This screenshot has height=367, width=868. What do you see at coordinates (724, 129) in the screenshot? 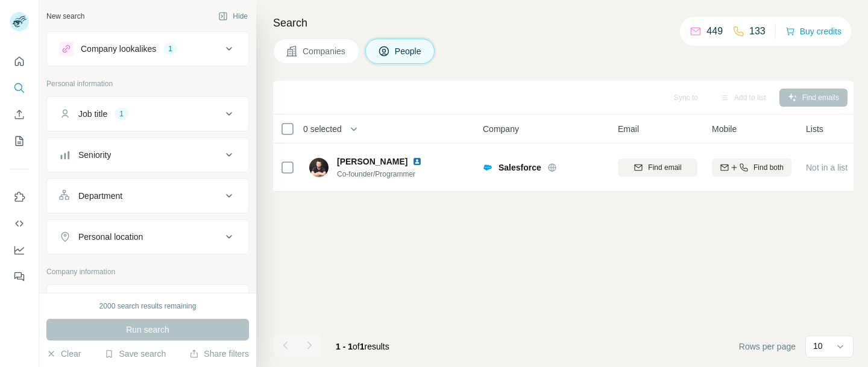
I see `span: Mobile` at bounding box center [724, 129].